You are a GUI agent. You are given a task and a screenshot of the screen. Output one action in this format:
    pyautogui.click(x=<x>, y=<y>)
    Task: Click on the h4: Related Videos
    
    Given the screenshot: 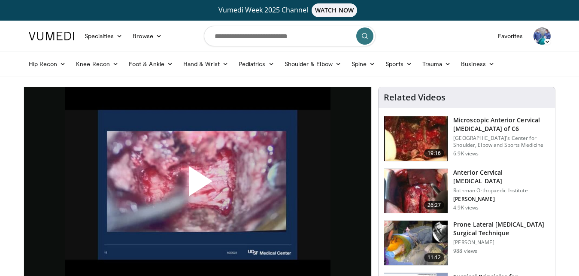 What is the action you would take?
    pyautogui.click(x=415, y=97)
    